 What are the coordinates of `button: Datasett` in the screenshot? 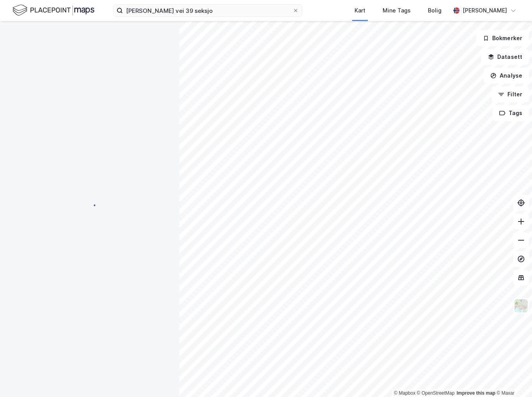 It's located at (506, 57).